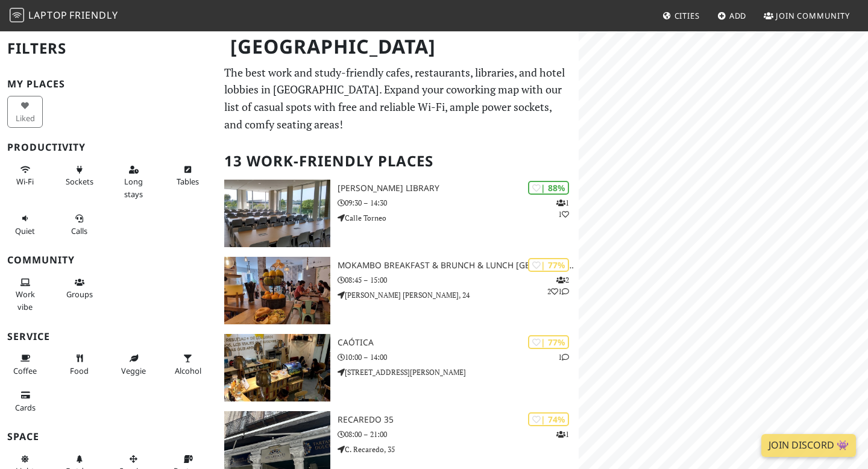 The width and height of the screenshot is (868, 469). What do you see at coordinates (187, 175) in the screenshot?
I see `button: Tables` at bounding box center [187, 175].